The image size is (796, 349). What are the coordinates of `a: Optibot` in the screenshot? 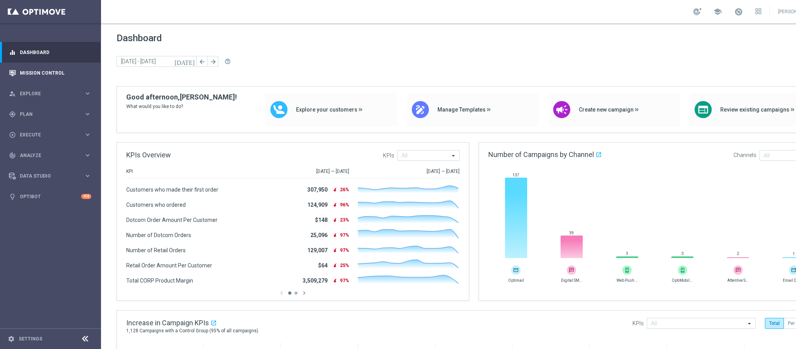 It's located at (50, 196).